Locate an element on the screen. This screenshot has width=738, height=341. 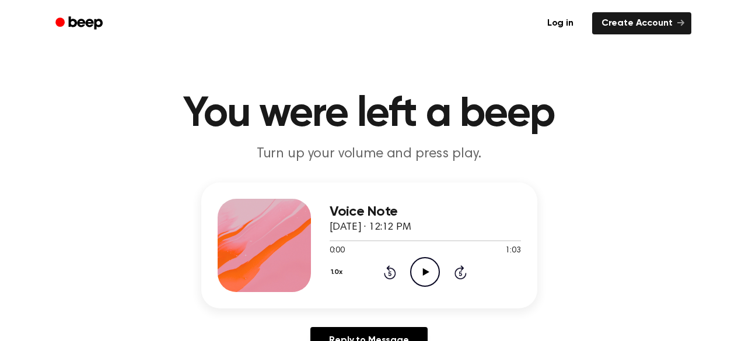
p: Turn up your volume and press play. is located at coordinates (369, 154).